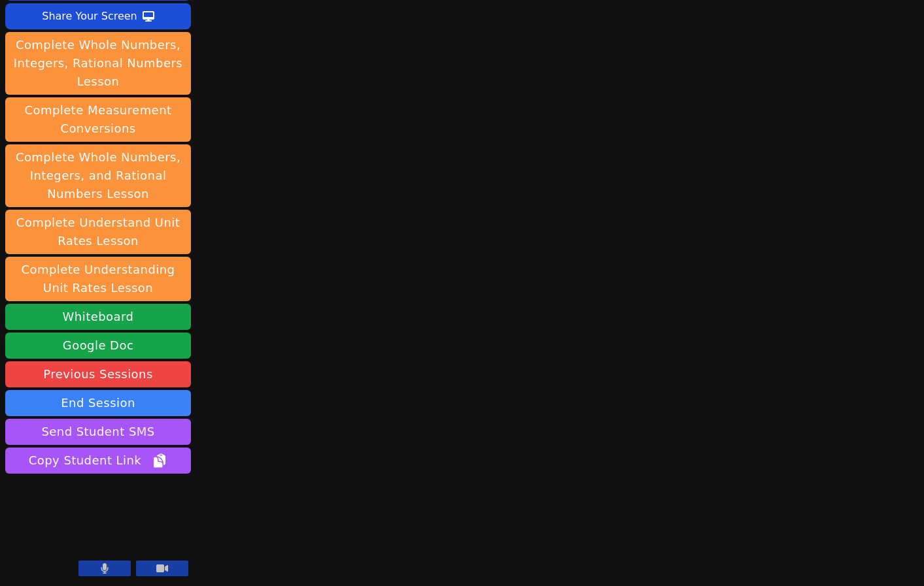 The width and height of the screenshot is (924, 586). Describe the element at coordinates (98, 120) in the screenshot. I see `button: Complete Measurement Conversions` at that location.